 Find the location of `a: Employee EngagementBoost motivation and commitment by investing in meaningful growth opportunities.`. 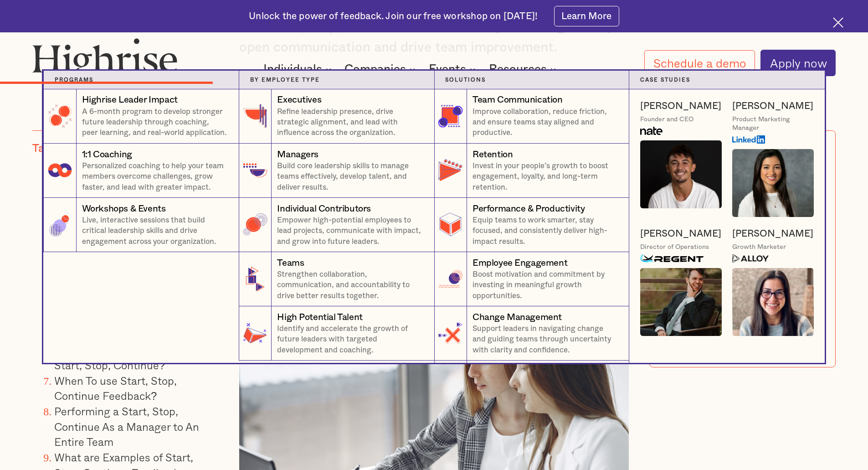

a: Employee EngagementBoost motivation and commitment by investing in meaningful growth opportunities. is located at coordinates (532, 279).